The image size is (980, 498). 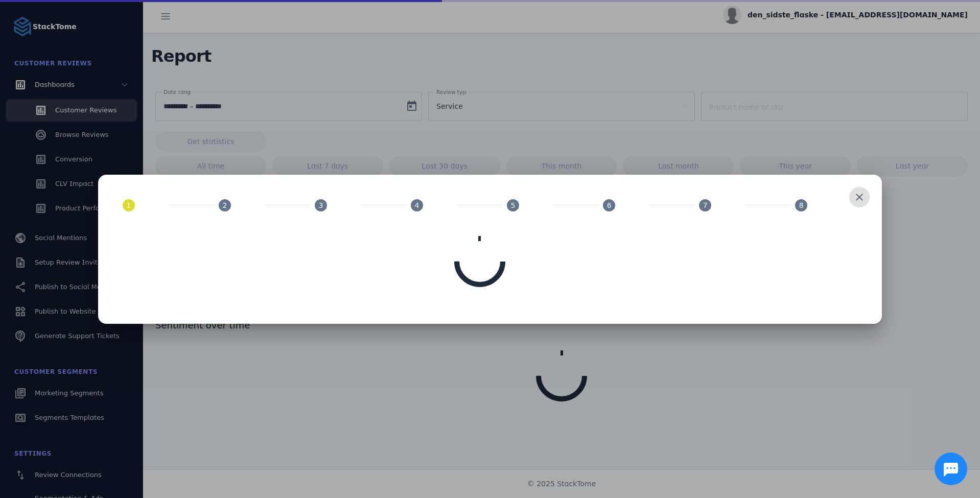 What do you see at coordinates (513, 205) in the screenshot?
I see `span: 5` at bounding box center [513, 205].